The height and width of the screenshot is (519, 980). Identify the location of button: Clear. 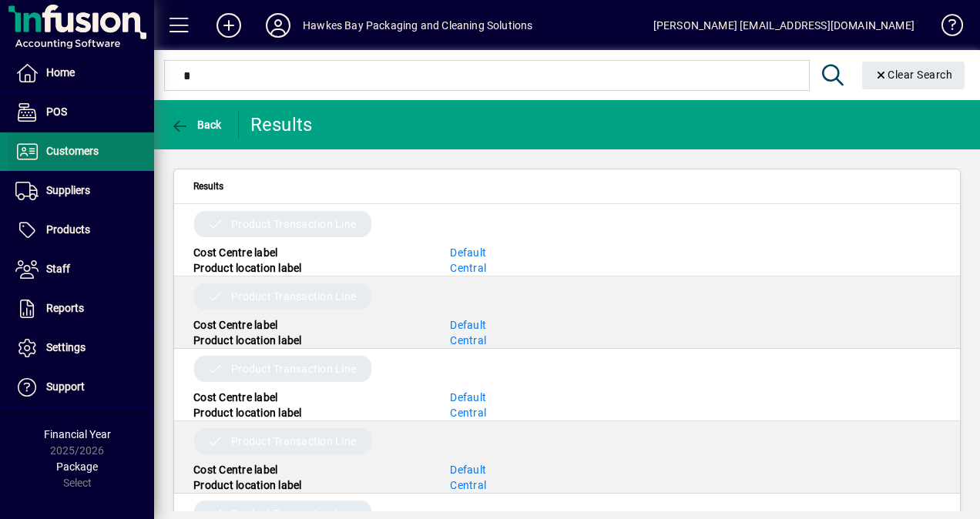
(914, 75).